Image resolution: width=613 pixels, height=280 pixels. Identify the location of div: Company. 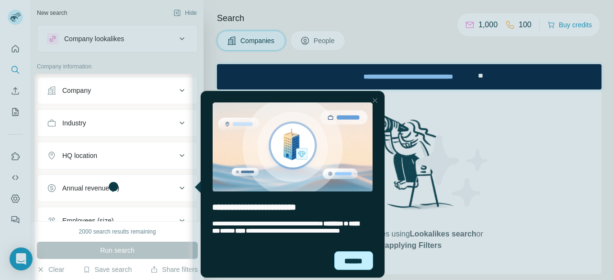
(77, 90).